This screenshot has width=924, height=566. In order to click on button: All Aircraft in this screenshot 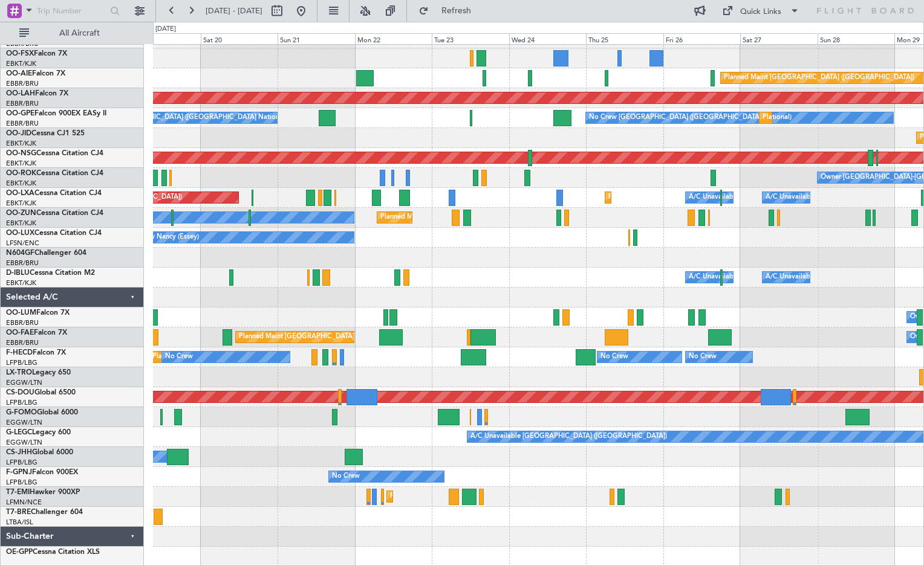, I will do `click(72, 33)`.